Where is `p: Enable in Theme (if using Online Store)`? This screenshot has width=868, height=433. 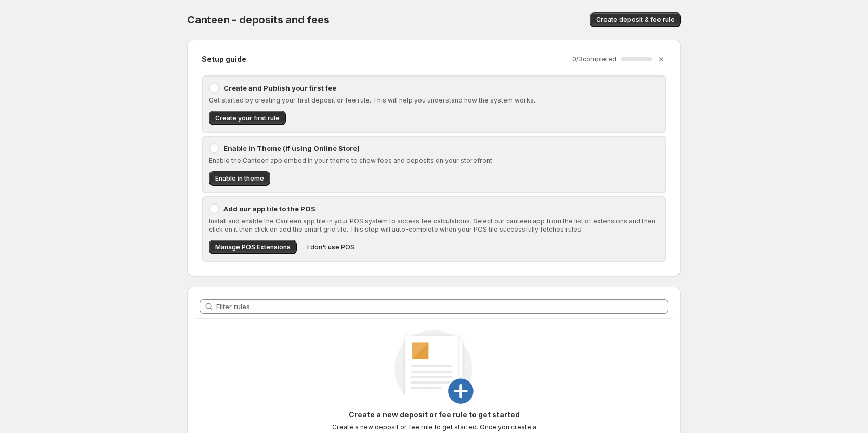 p: Enable in Theme (if using Online Store) is located at coordinates (441, 148).